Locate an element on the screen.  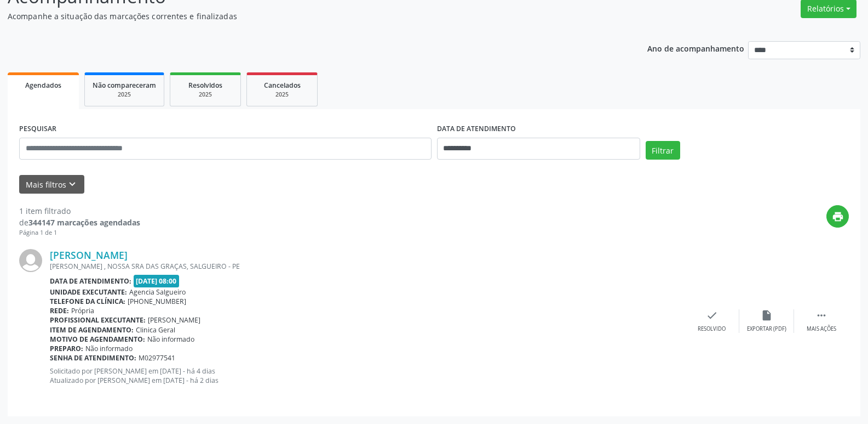
span: Resolvidos is located at coordinates (205, 85).